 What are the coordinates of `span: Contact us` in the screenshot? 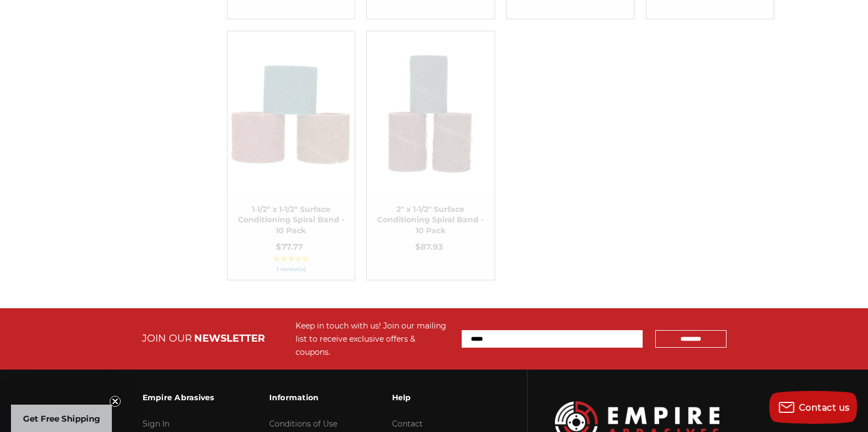 It's located at (824, 408).